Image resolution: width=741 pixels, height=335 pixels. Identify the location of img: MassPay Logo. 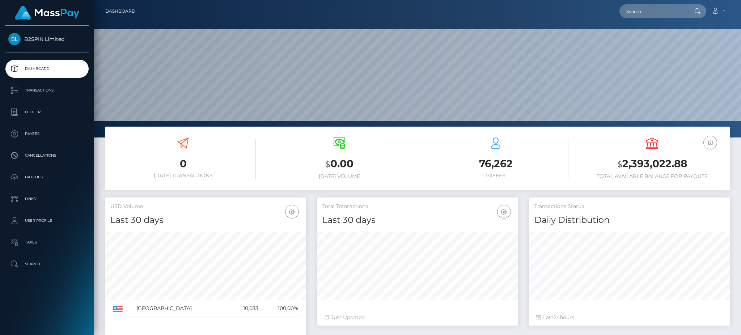
(47, 13).